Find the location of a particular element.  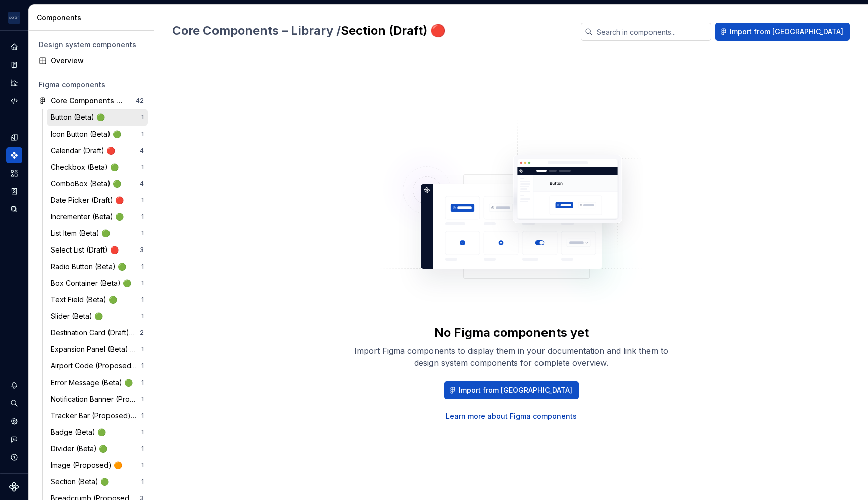

a: Box Container (Beta) 🟢1 is located at coordinates (97, 283).